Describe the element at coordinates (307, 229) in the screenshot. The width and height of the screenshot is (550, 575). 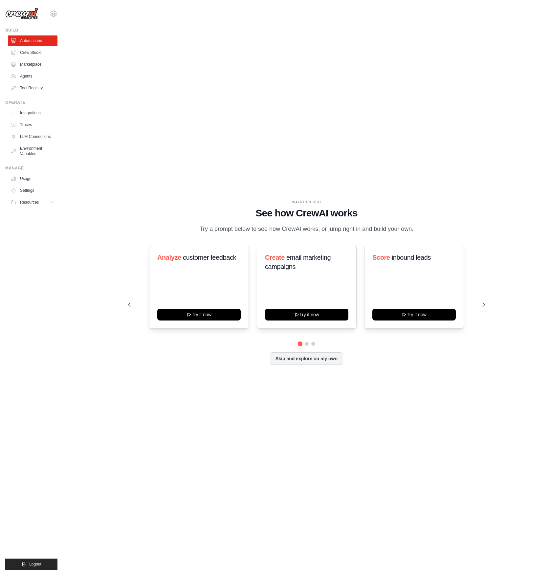
I see `p: Try a prompt below to see how CrewAI works, or jump right in and build your own.` at that location.